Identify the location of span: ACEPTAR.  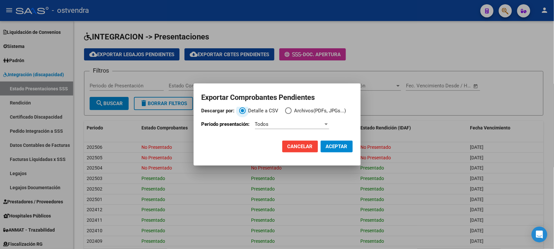
(337, 146).